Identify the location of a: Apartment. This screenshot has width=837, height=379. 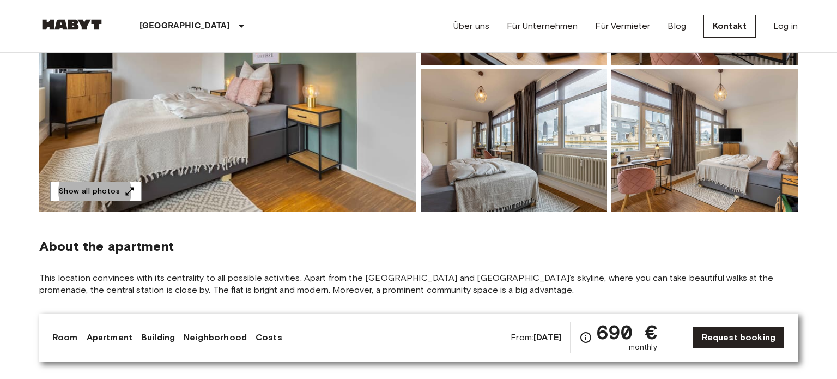
(109, 337).